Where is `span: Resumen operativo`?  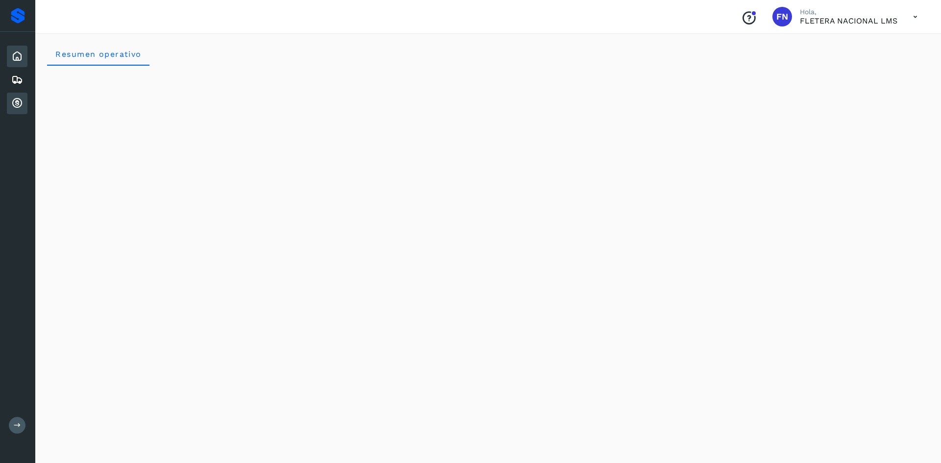 span: Resumen operativo is located at coordinates (98, 54).